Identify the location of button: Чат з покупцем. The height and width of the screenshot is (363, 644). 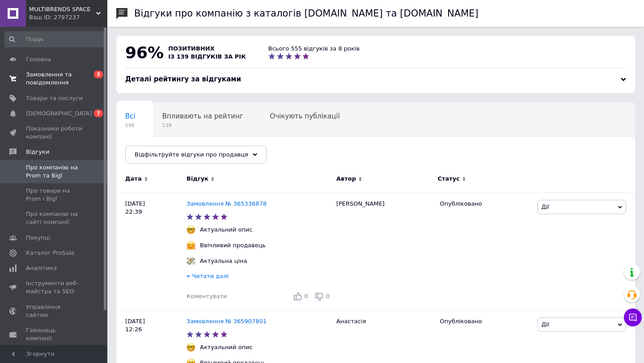
(633, 318).